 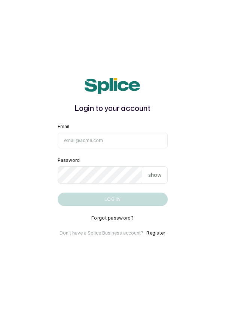 What do you see at coordinates (156, 233) in the screenshot?
I see `button: Register` at bounding box center [156, 233].